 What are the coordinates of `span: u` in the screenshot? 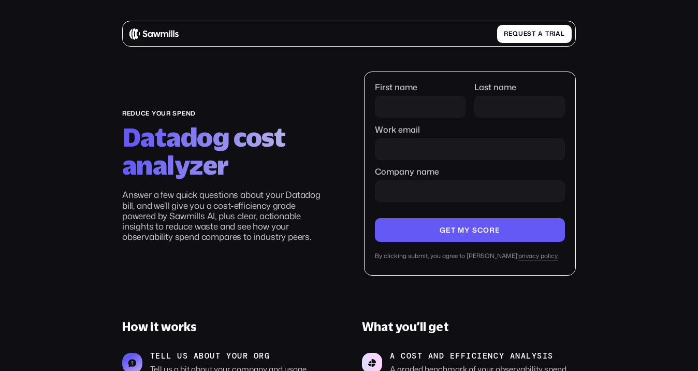 It's located at (521, 34).